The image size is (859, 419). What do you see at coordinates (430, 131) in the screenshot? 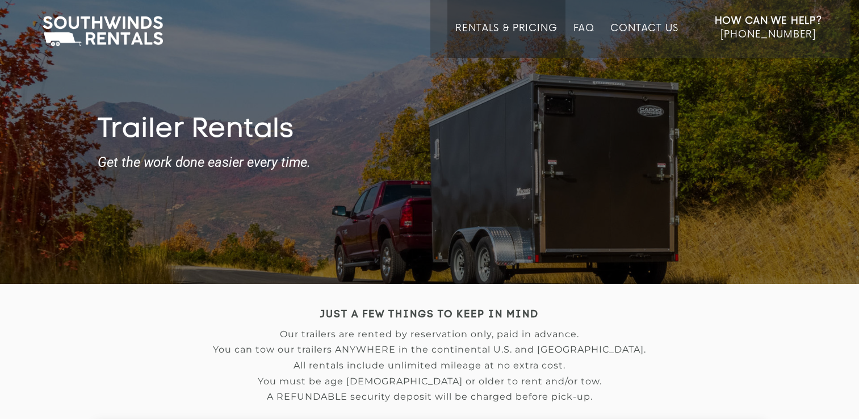
I see `h1: Trailer Rentals` at bounding box center [430, 131].